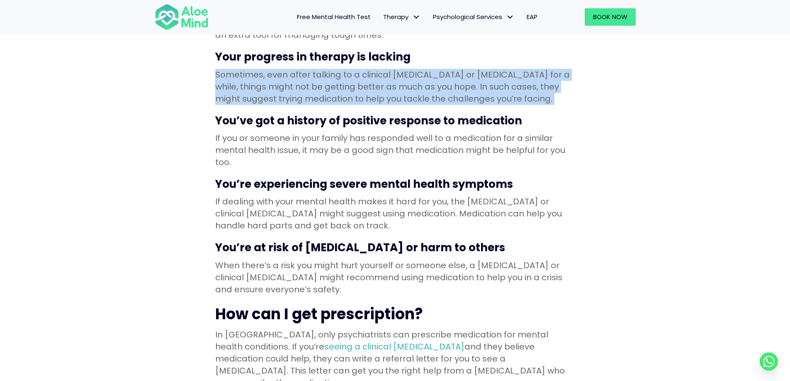 This screenshot has height=381, width=790. What do you see at coordinates (182, 17) in the screenshot?
I see `img: Aloe mind Logo` at bounding box center [182, 17].